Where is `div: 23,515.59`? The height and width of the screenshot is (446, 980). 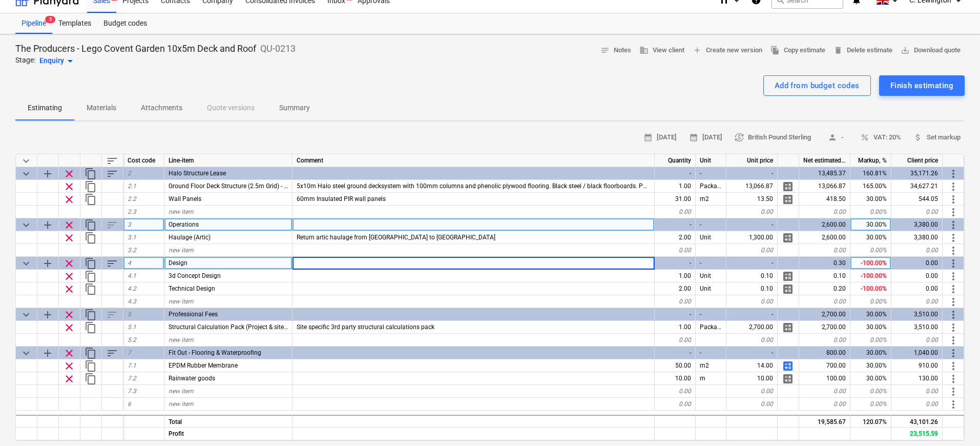
div: 23,515.59 is located at coordinates (916, 433).